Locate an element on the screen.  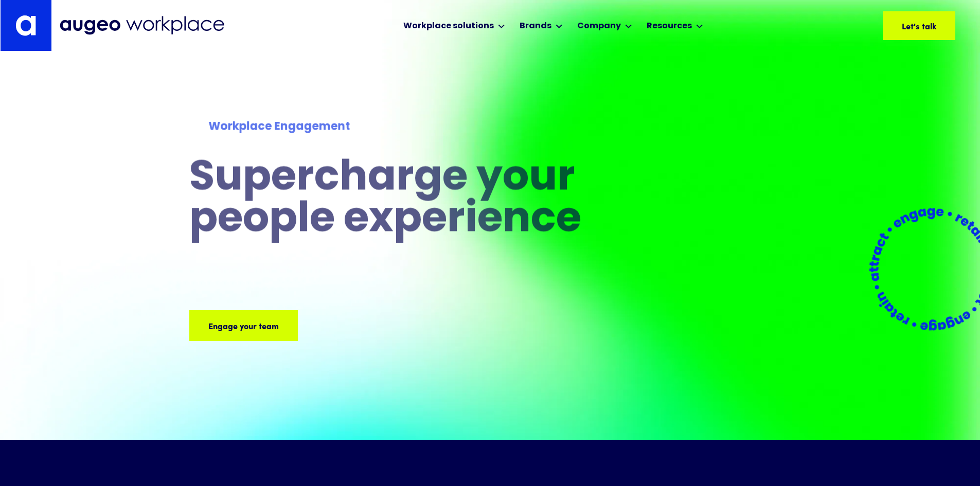
a: Engage your team is located at coordinates (244, 325).